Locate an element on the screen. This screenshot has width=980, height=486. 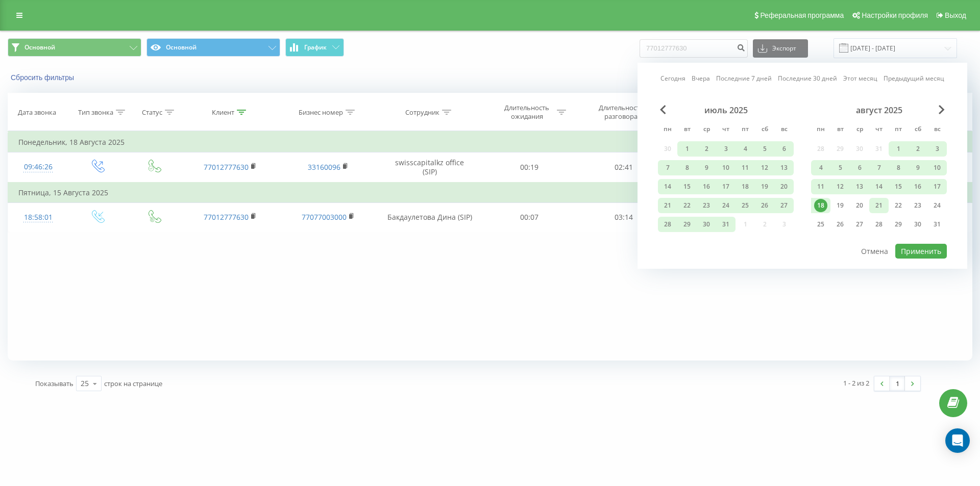
button: Сбросить фильтры is located at coordinates (43, 78).